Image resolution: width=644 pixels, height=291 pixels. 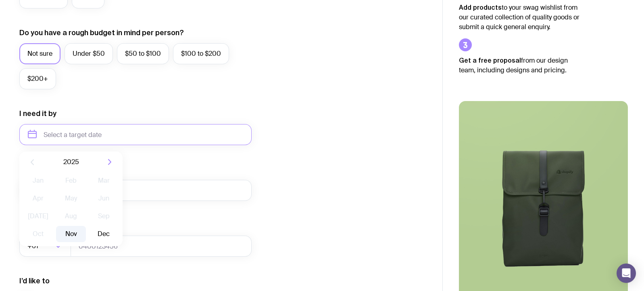 I want to click on strong: Get a free proposal, so click(x=490, y=60).